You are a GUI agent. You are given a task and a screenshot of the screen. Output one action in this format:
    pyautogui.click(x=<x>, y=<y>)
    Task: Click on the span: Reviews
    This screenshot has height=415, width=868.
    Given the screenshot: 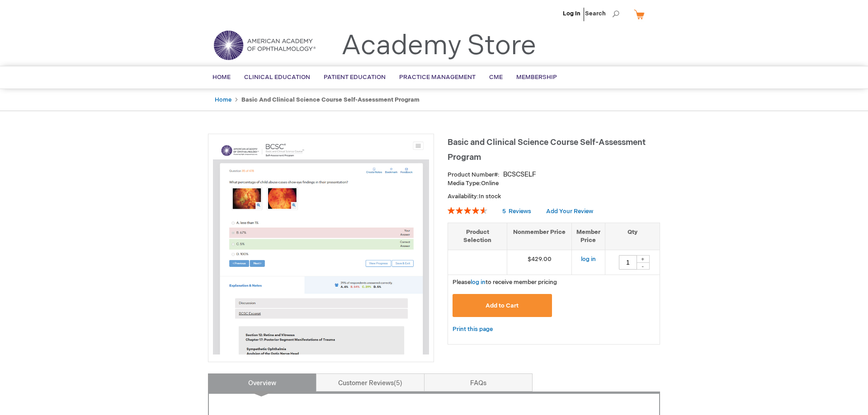 What is the action you would take?
    pyautogui.click(x=520, y=211)
    